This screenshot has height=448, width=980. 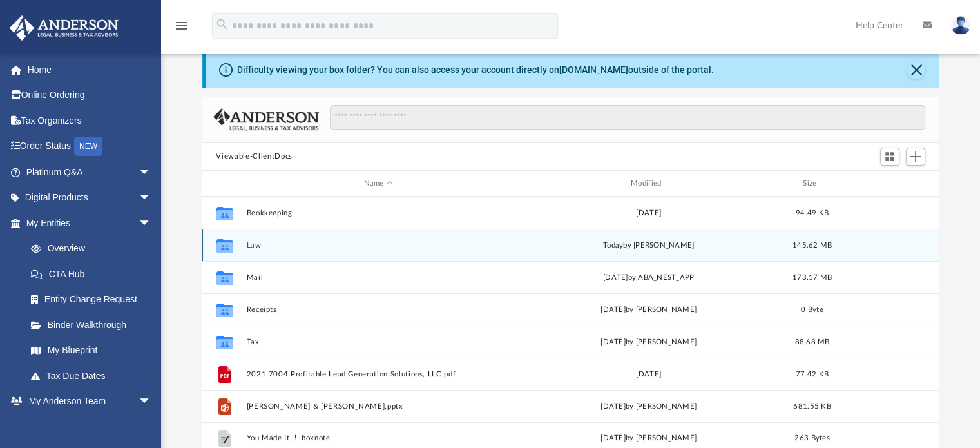 What do you see at coordinates (961, 25) in the screenshot?
I see `img: User Pic` at bounding box center [961, 25].